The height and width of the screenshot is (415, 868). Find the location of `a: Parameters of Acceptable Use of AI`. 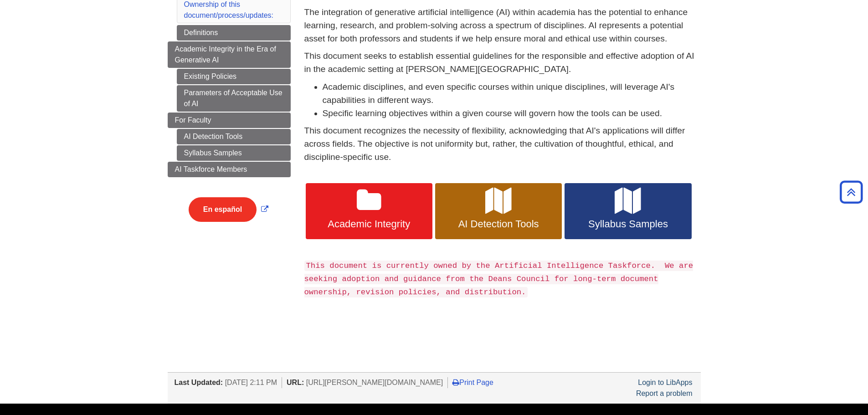

a: Parameters of Acceptable Use of AI is located at coordinates (234, 99).